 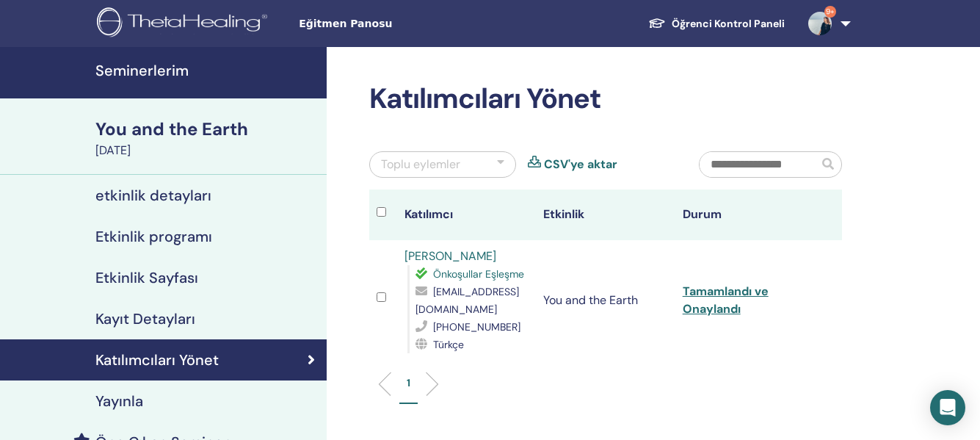 I want to click on h4: Etkinlik programı, so click(x=154, y=237).